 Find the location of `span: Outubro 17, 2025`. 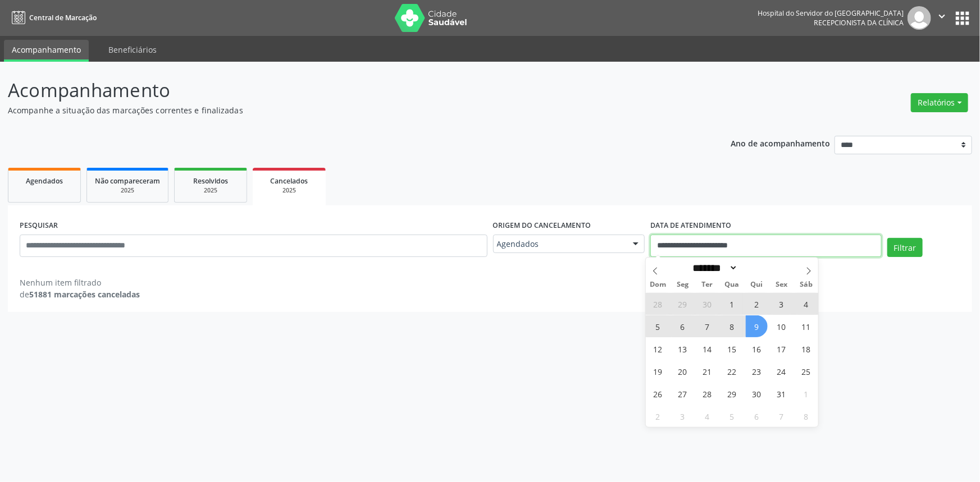

span: Outubro 17, 2025 is located at coordinates (781, 349).